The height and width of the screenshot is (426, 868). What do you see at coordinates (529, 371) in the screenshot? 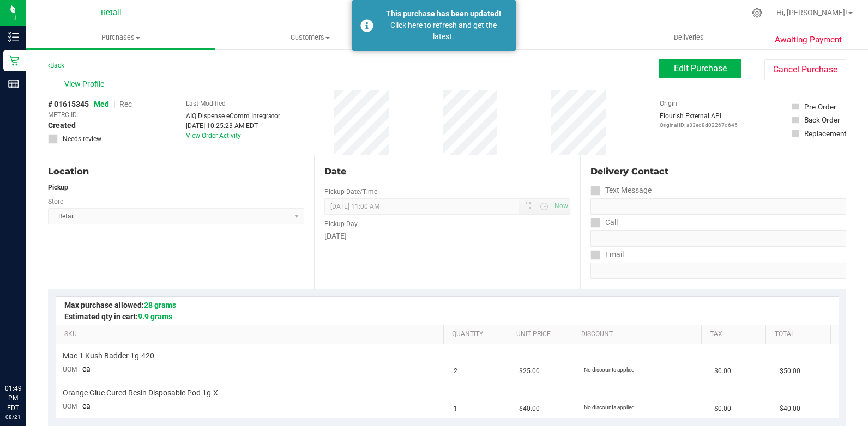
I see `span: $25.00` at bounding box center [529, 371].